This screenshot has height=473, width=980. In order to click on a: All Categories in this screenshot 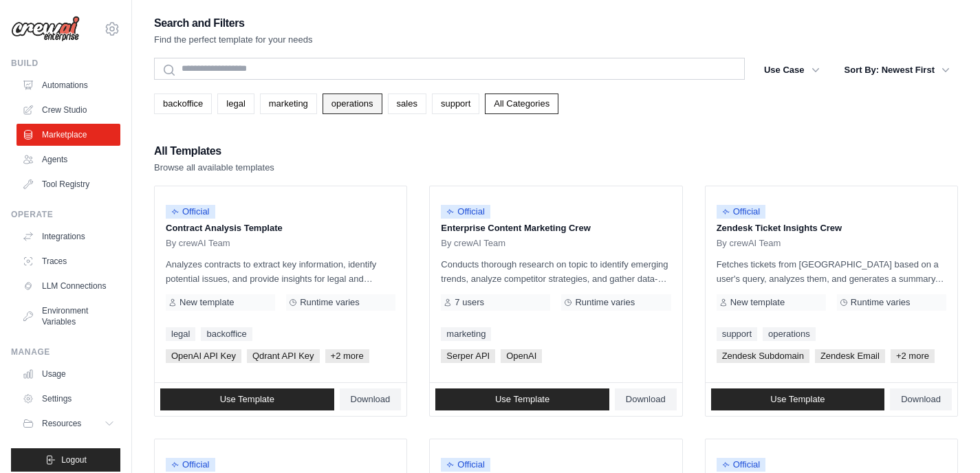, I will do `click(521, 104)`.